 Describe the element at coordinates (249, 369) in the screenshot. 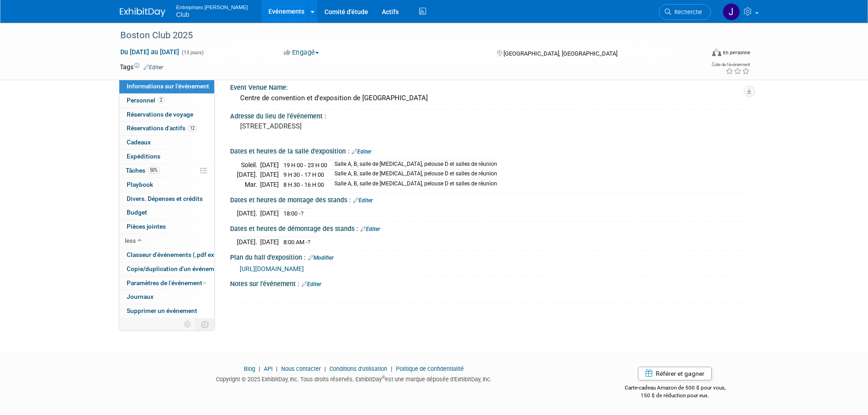

I see `a: Blog` at that location.